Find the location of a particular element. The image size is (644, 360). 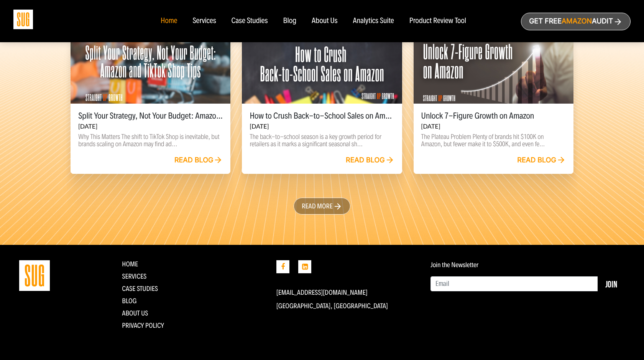

p: Why This Matters The shift to TikTok Shop is inevitable, but brands scaling on Amazon may find ad... is located at coordinates (150, 140).